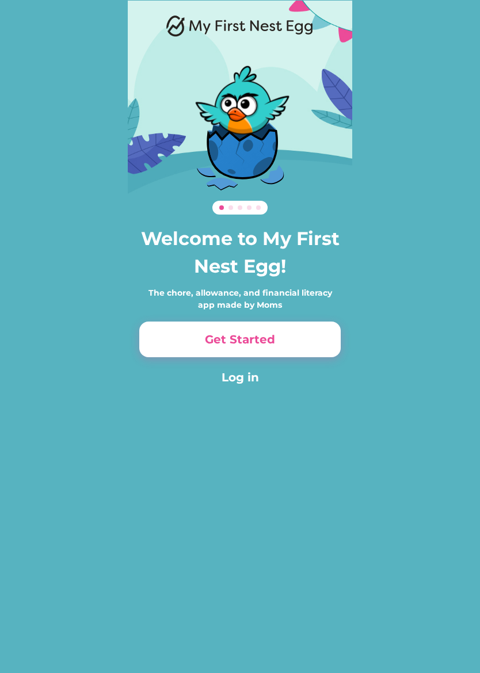 This screenshot has width=480, height=673. What do you see at coordinates (240, 26) in the screenshot?
I see `img: Logo.png` at bounding box center [240, 26].